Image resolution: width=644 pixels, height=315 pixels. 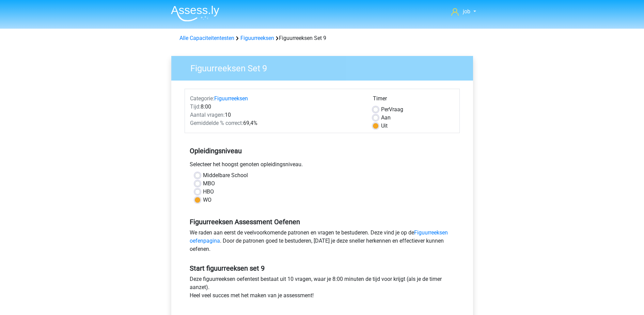 I want to click on div: We raden aan eerst de veelvoorkomende patronen en vragen te bestuderen. Deze vind je op de . Door..., so click(x=322, y=242).